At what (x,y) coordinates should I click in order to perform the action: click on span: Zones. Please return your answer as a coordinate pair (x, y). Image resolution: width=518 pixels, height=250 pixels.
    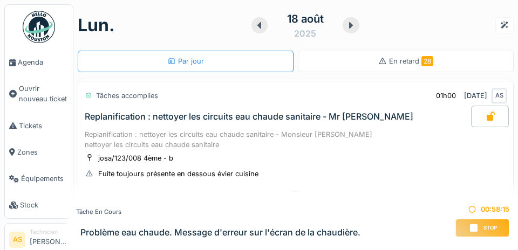
    Looking at the image, I should click on (43, 152).